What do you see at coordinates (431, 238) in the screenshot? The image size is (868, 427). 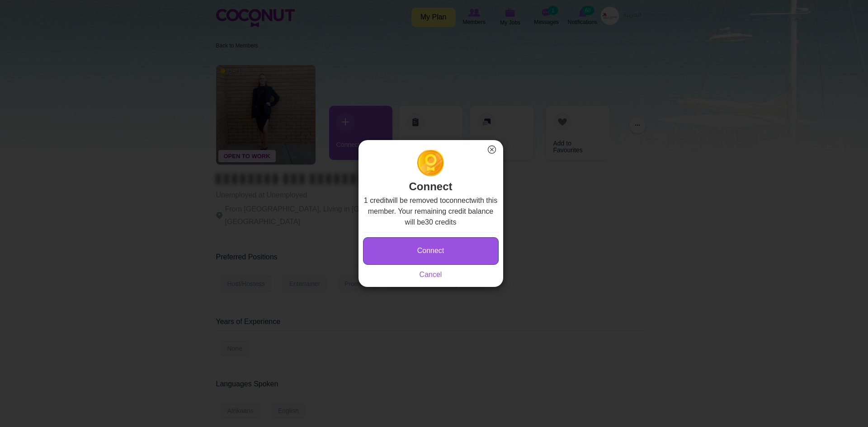 I see `div: will be removed to with this member. Your remaining credit balance will be` at bounding box center [431, 238].